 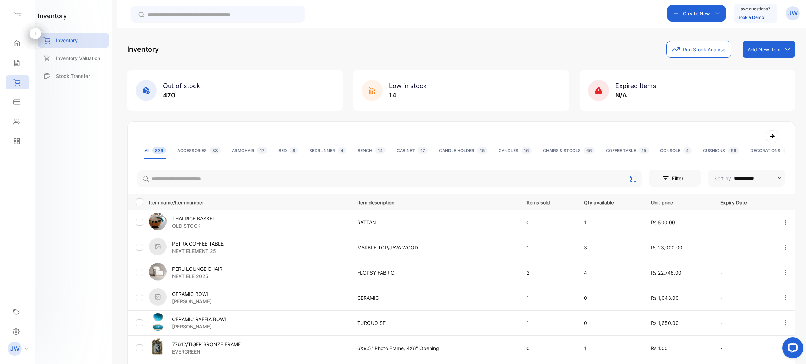 What do you see at coordinates (659, 348) in the screenshot?
I see `span: ₨ 1.00` at bounding box center [659, 348].